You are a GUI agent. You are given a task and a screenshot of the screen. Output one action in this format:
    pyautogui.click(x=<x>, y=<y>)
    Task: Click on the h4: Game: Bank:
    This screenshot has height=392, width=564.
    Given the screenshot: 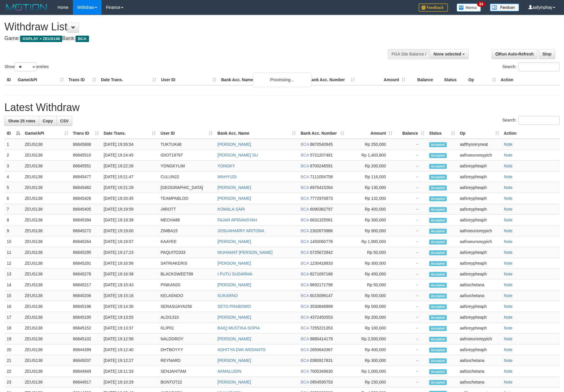 What is the action you would take?
    pyautogui.click(x=187, y=38)
    